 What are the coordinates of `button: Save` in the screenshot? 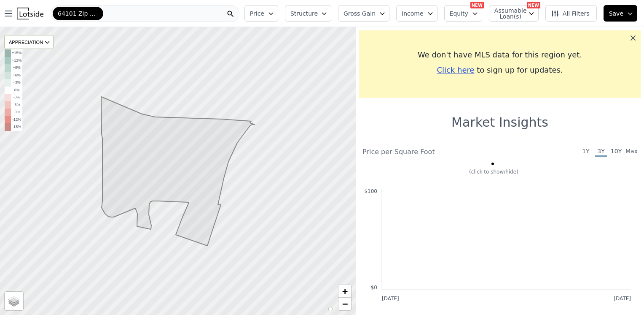 It's located at (621, 13).